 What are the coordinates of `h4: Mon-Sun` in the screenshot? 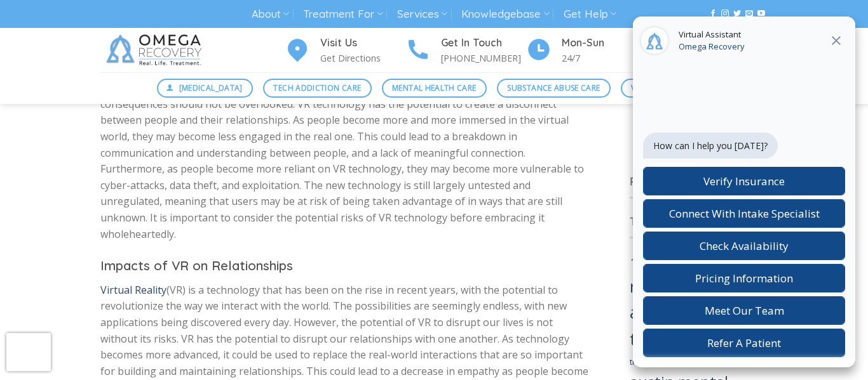 It's located at (604, 43).